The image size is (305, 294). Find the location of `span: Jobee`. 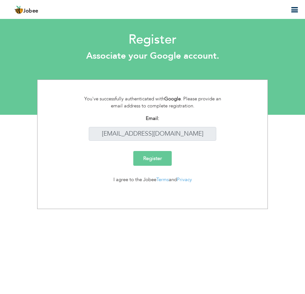

span: Jobee is located at coordinates (31, 11).